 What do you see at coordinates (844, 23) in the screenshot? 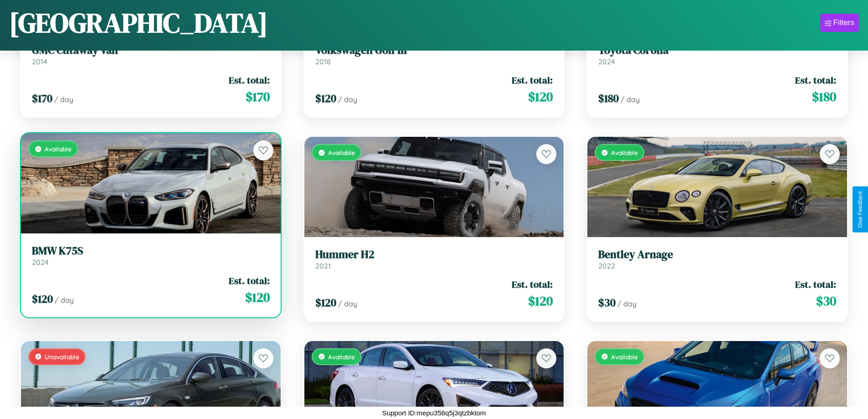
I see `div: Filters` at bounding box center [844, 23].